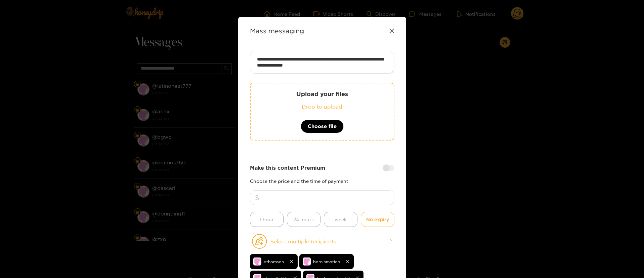  Describe the element at coordinates (322, 241) in the screenshot. I see `button: Select multiple recipients` at that location.